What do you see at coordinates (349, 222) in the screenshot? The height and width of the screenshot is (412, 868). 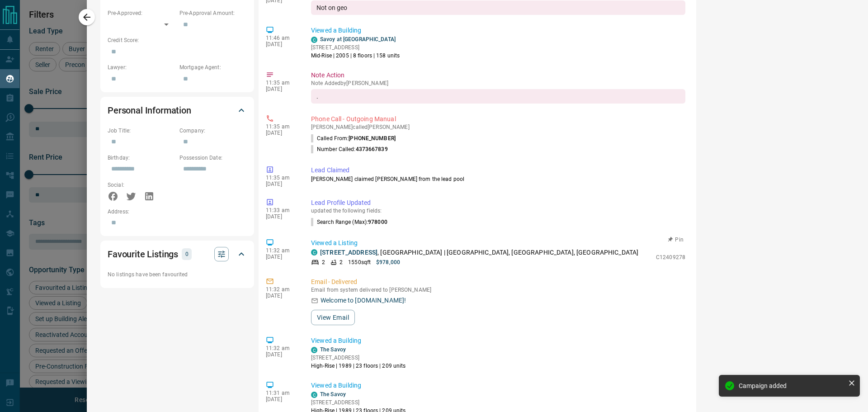 I see `p: Search Range (Max) :` at bounding box center [349, 222].